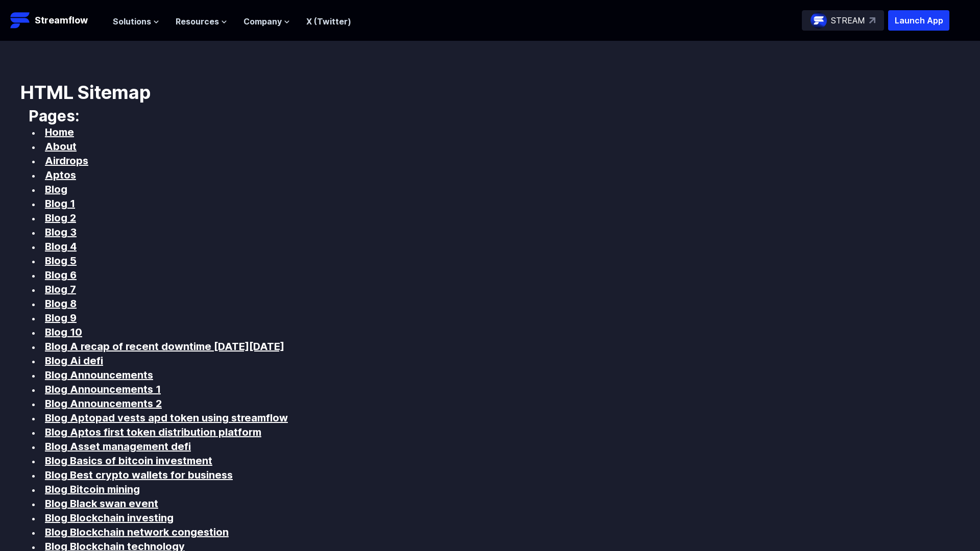 This screenshot has height=551, width=980. Describe the element at coordinates (57, 20) in the screenshot. I see `a: Streamflow` at that location.